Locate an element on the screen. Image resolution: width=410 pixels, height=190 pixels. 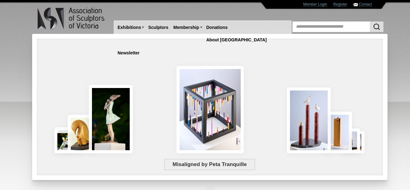
img: Little Frog. Big Climb is located at coordinates (337, 133).